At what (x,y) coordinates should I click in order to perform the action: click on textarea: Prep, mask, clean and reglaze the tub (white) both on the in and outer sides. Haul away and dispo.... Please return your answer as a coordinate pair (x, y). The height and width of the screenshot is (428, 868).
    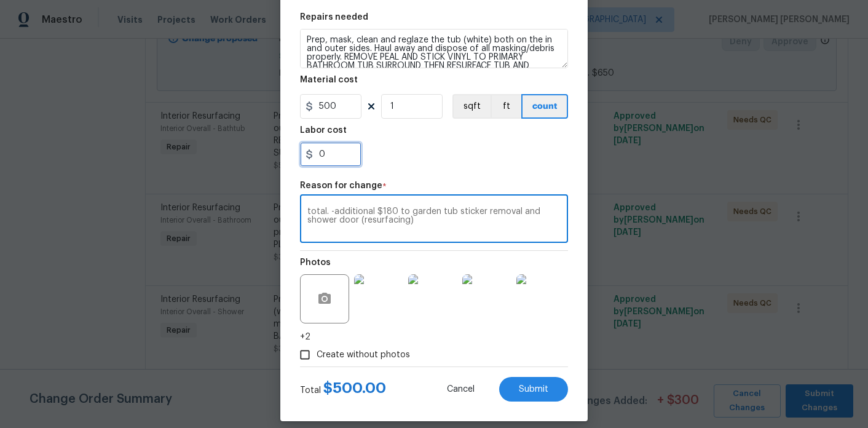
    Looking at the image, I should click on (434, 48).